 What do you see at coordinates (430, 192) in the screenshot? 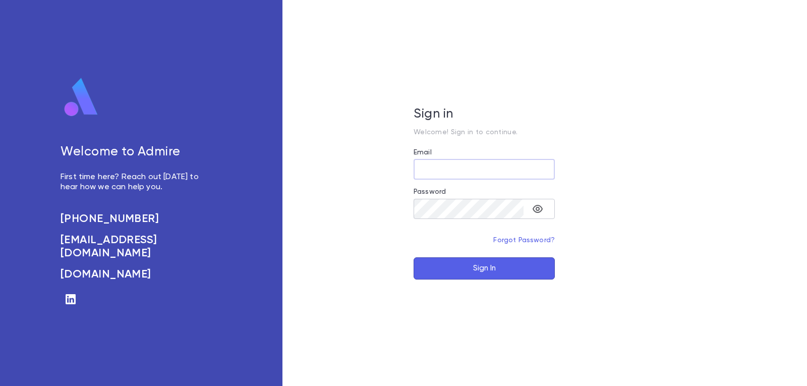
I see `label: Password` at bounding box center [430, 192].